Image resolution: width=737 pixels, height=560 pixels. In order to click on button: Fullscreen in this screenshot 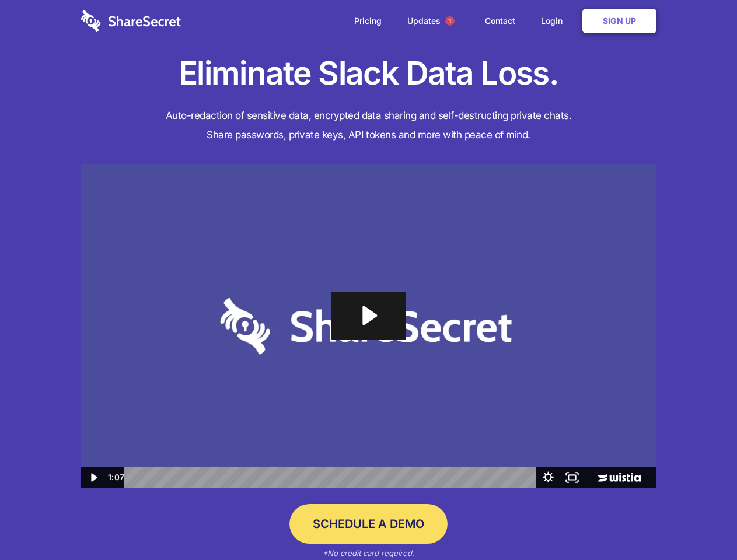, I will do `click(572, 477)`.